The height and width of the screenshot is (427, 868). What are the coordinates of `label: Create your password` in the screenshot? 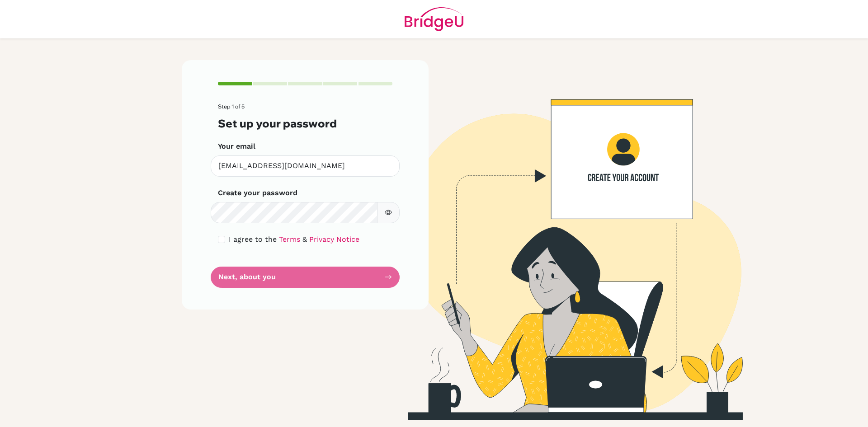 It's located at (258, 193).